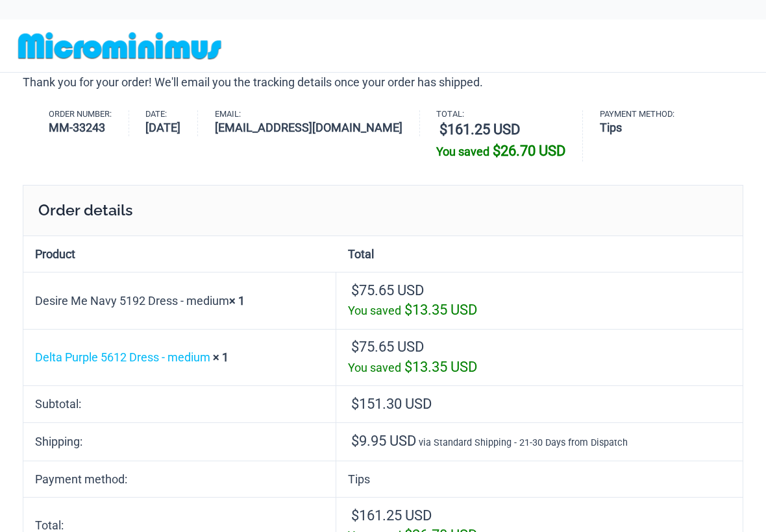 Image resolution: width=766 pixels, height=532 pixels. I want to click on th: Product, so click(180, 254).